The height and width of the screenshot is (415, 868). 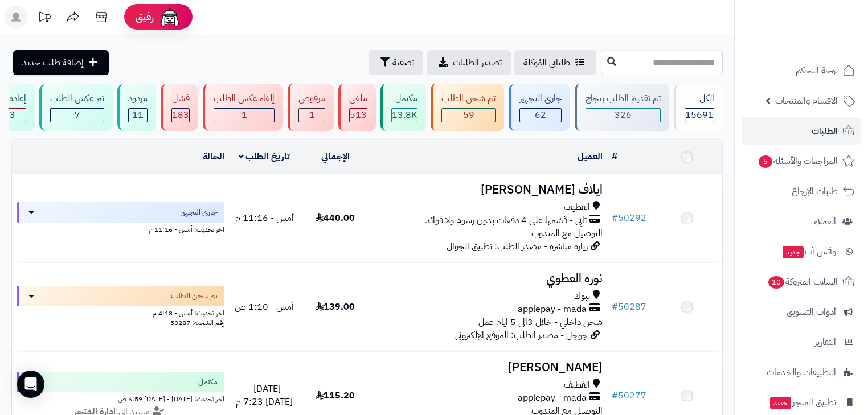 I want to click on span: طلباتي المُوكلة, so click(x=547, y=63).